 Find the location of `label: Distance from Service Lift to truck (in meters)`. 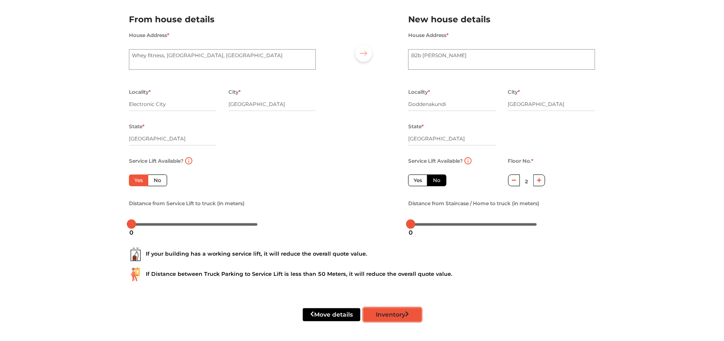

label: Distance from Service Lift to truck (in meters) is located at coordinates (187, 203).